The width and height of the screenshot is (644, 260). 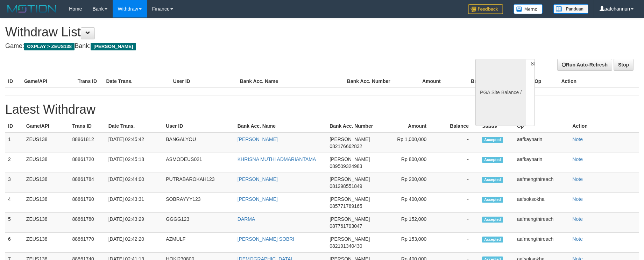 I want to click on td: Rp 400,000, so click(x=412, y=203).